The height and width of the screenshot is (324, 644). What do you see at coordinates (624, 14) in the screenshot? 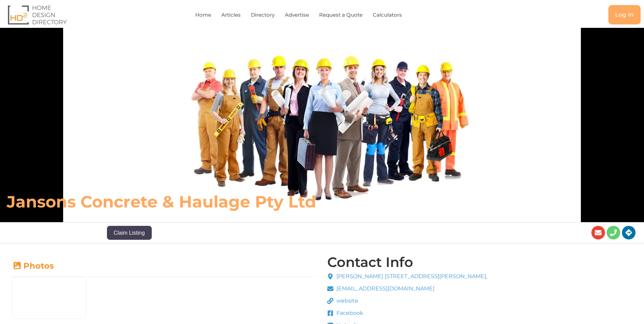
I see `span: Log in` at bounding box center [624, 14].